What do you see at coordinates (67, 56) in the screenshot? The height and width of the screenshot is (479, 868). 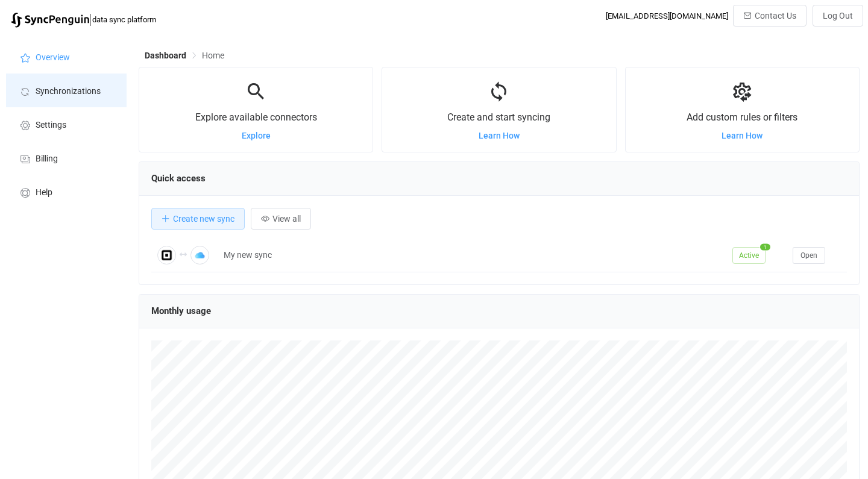 I see `a: Overview` at bounding box center [67, 56].